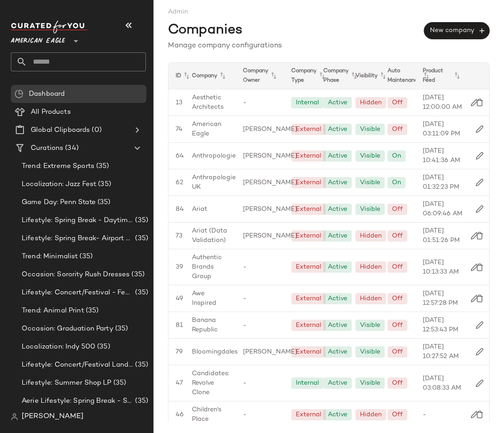  What do you see at coordinates (50, 256) in the screenshot?
I see `span: Trend: Minimalist` at bounding box center [50, 256].